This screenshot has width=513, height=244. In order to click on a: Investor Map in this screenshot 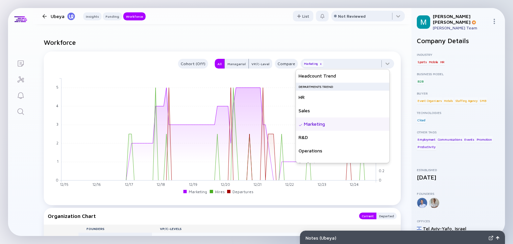, I will do `click(20, 79)`.